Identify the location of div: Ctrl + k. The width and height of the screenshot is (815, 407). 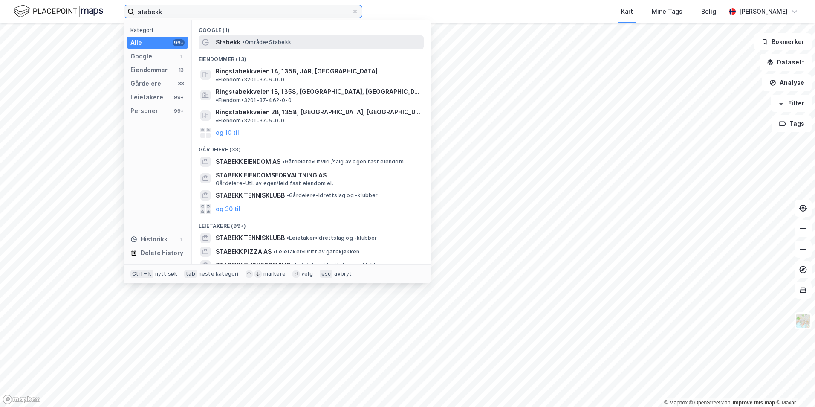
(142, 274).